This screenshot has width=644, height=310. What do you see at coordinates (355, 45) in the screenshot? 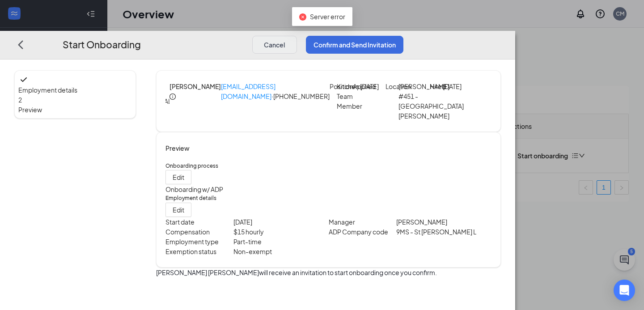
I see `button: Confirm and Send Invitation` at bounding box center [355, 45].